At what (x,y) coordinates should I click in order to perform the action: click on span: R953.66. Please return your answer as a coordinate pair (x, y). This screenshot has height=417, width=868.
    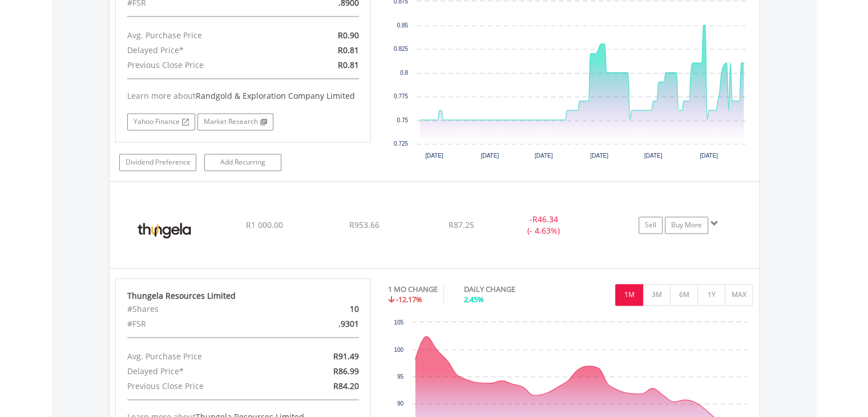
    Looking at the image, I should click on (364, 224).